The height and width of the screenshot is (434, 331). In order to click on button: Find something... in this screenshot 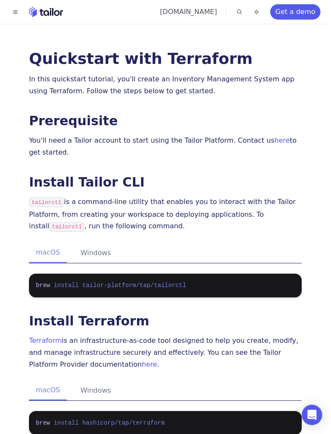, I will do `click(240, 12)`.